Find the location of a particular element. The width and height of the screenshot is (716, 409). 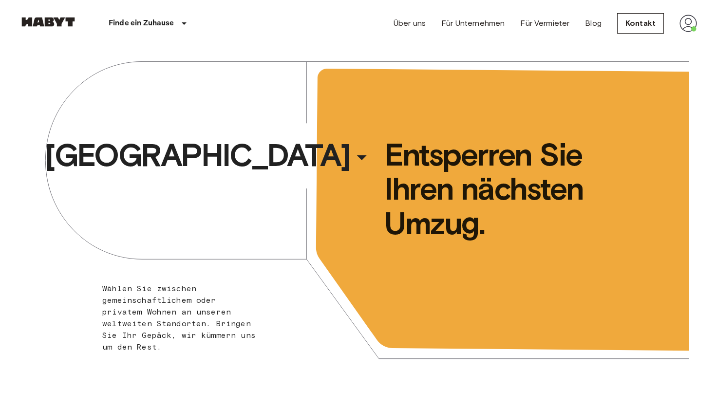

span: Entsperren Sie Ihren nächsten Umzug. is located at coordinates (517, 189).